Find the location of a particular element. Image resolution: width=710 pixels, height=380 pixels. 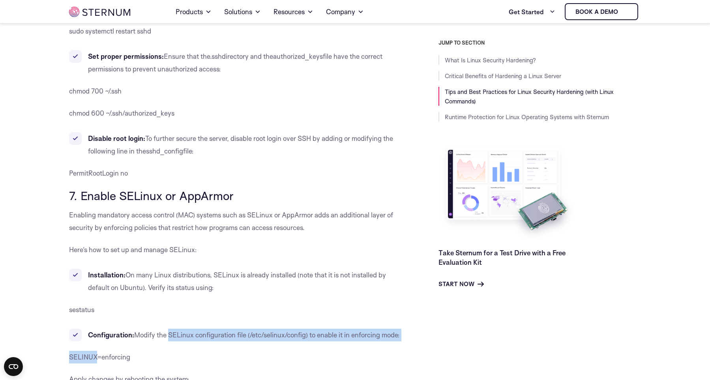

h3: JUMP TO SECTION is located at coordinates (540, 43).